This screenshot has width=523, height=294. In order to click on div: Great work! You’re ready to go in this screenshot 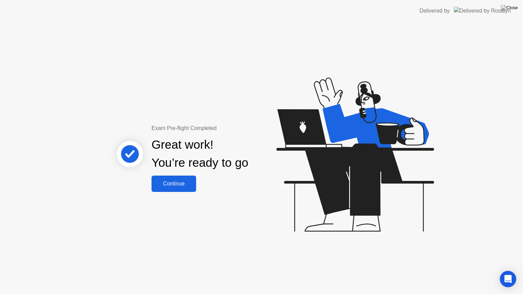, I will do `click(200, 154)`.